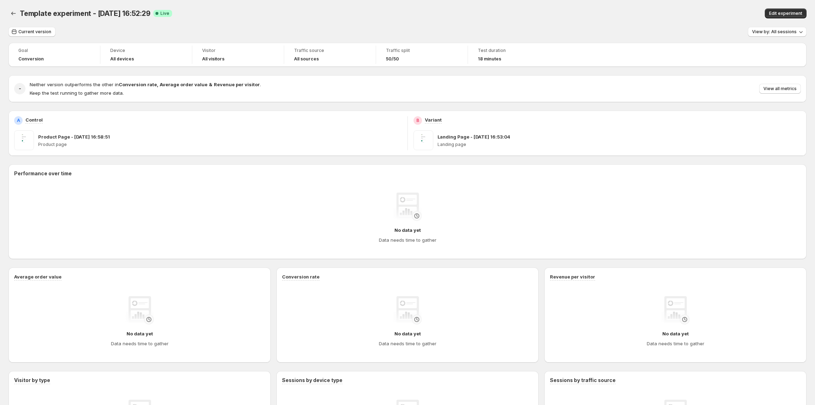  What do you see at coordinates (780, 89) in the screenshot?
I see `button: View all metrics` at bounding box center [780, 89].